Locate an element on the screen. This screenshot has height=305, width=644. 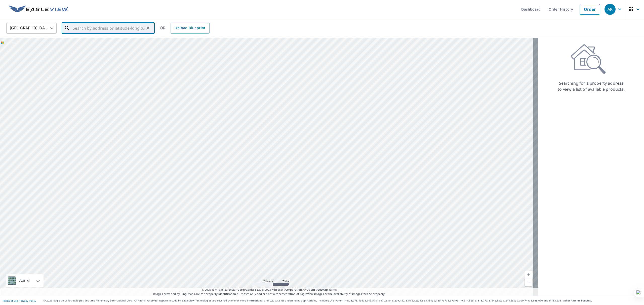
input: Search by address or latitude-longitude is located at coordinates (108, 28).